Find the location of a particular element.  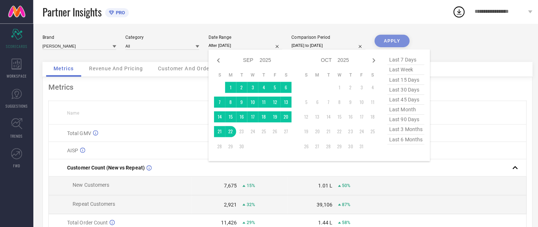

td: Thu Oct 16 2025 is located at coordinates (348, 116).